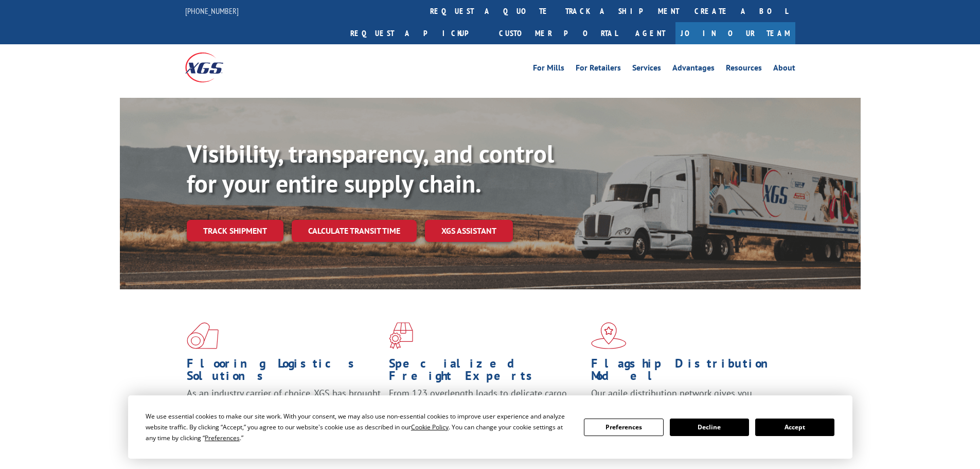 The width and height of the screenshot is (980, 469). What do you see at coordinates (359, 427) in the screenshot?
I see `div: We use essential cookies to make our site work. With your consent, we may also use non-essential ...` at bounding box center [359, 427].